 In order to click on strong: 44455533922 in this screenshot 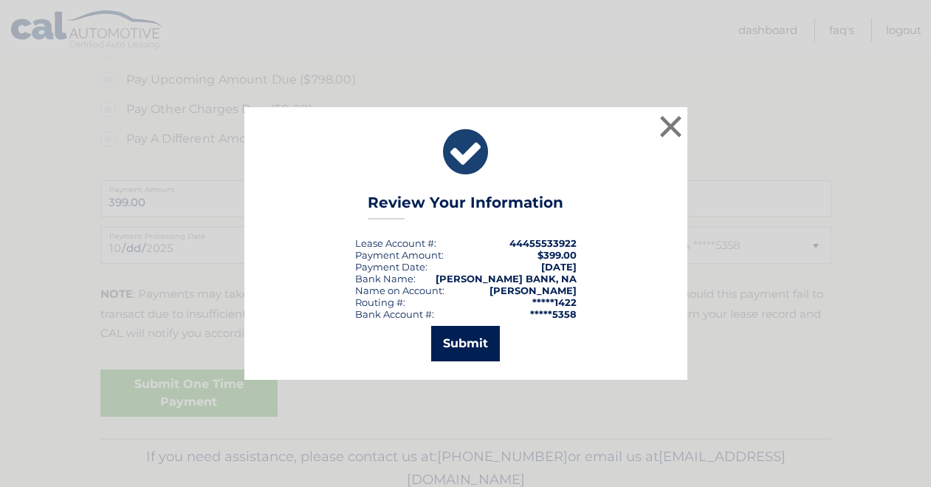, I will do `click(543, 243)`.